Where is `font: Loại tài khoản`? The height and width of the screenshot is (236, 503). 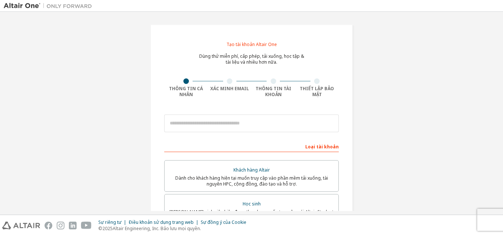
font: Loại tài khoản is located at coordinates (322, 146).